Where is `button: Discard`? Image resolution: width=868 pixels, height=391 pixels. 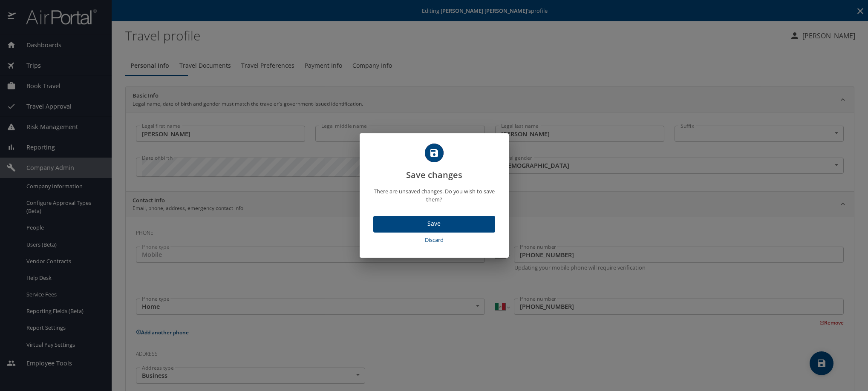 button: Discard is located at coordinates (434, 240).